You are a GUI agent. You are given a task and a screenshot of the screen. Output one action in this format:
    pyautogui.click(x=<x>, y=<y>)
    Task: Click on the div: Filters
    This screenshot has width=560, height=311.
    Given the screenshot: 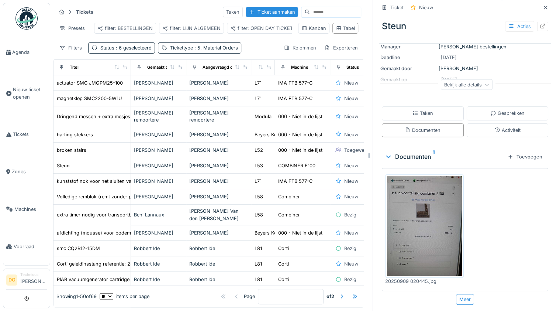 What is the action you would take?
    pyautogui.click(x=71, y=48)
    